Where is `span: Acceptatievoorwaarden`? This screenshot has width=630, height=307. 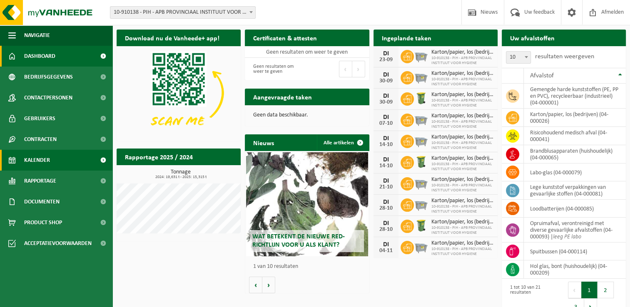
span: Acceptatievoorwaarden is located at coordinates (58, 243).